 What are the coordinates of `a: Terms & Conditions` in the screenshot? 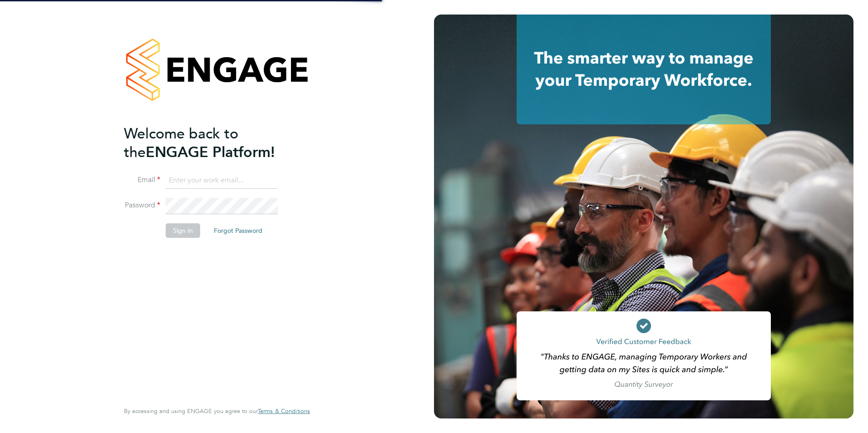 It's located at (284, 411).